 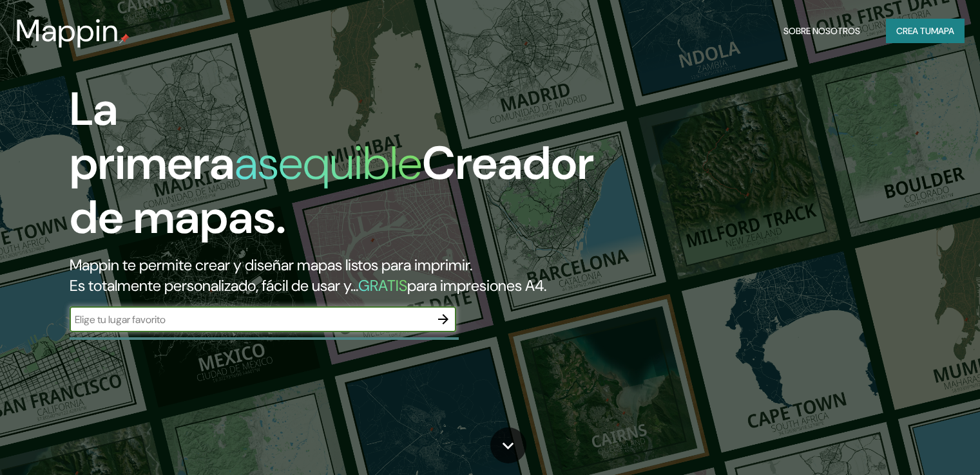 I want to click on img: pin de mapeo, so click(x=125, y=39).